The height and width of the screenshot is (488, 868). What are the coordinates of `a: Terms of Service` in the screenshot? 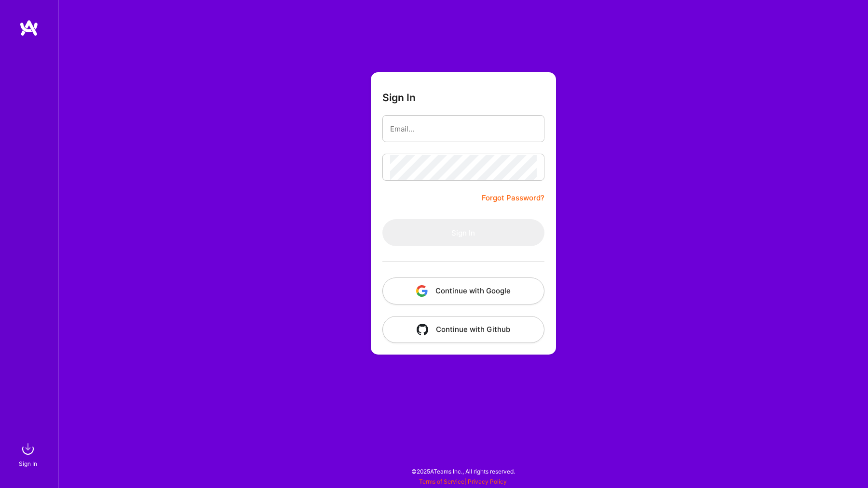 It's located at (442, 481).